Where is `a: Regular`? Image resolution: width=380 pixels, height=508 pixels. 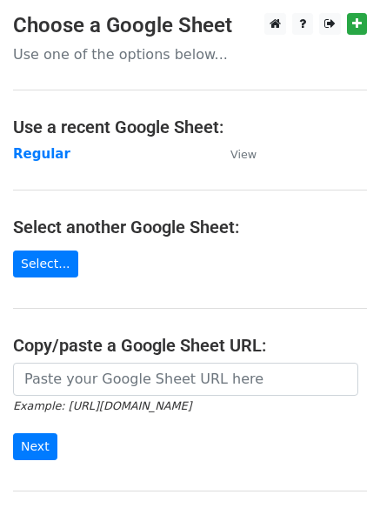
a: Regular is located at coordinates (42, 154).